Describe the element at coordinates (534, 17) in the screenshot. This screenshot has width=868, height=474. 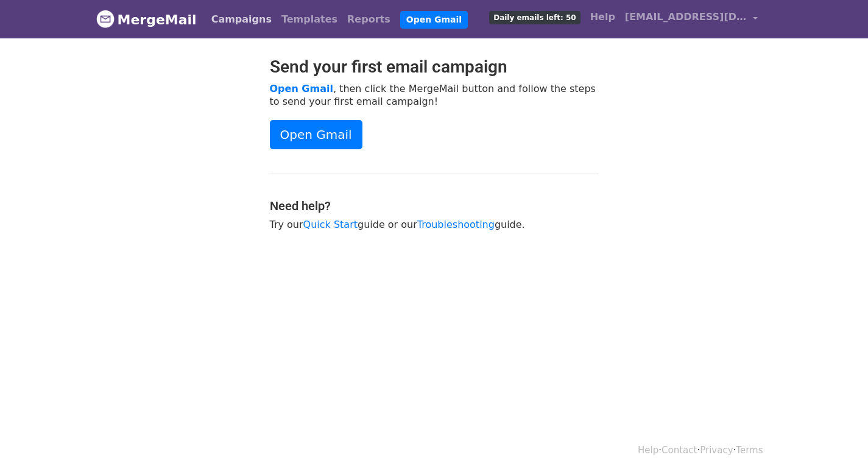
I see `a: Daily emails left: 50` at that location.